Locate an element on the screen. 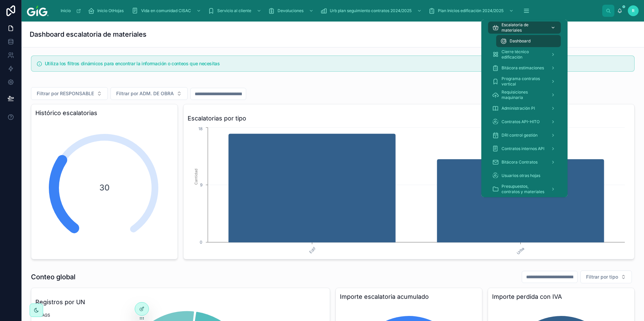 The image size is (644, 321). span: Dashboard is located at coordinates (520, 41).